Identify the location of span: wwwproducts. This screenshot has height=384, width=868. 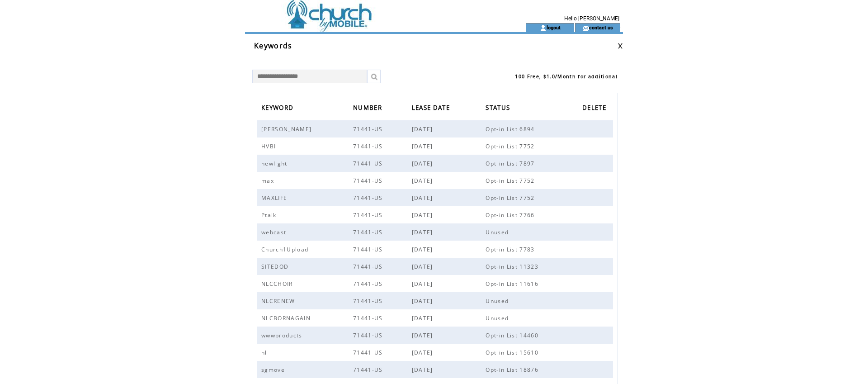
(283, 335).